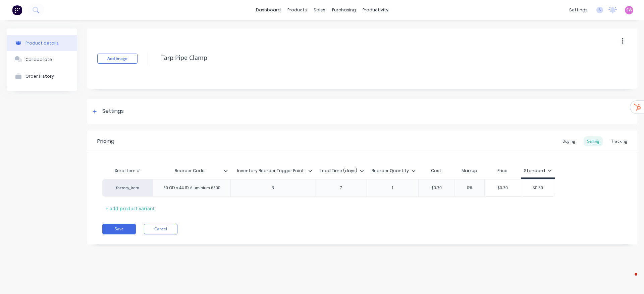 This screenshot has width=644, height=294. What do you see at coordinates (393, 188) in the screenshot?
I see `div: 1` at bounding box center [393, 188].